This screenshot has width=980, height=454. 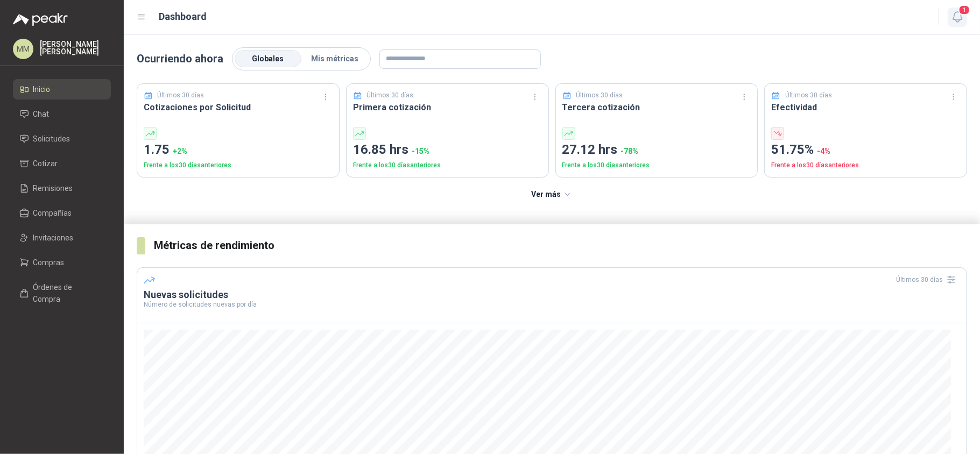 I want to click on p: Ocurriendo ahora, so click(x=180, y=59).